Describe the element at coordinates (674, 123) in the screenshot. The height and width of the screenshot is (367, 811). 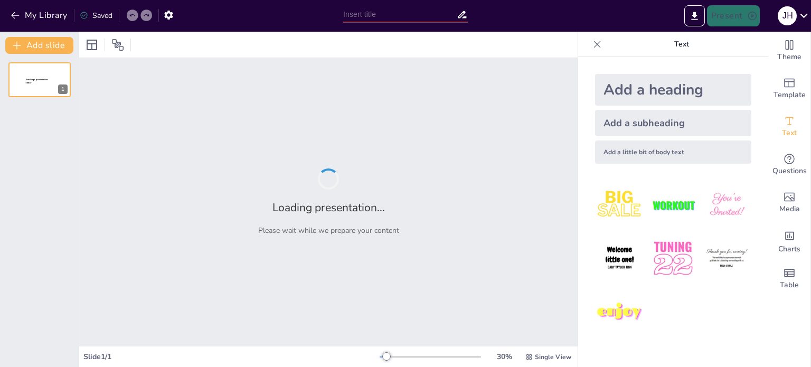
I see `div: Add a subheading` at that location.